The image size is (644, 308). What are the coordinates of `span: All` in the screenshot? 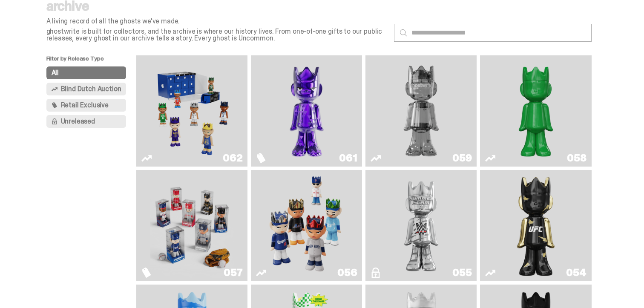 It's located at (56, 73).